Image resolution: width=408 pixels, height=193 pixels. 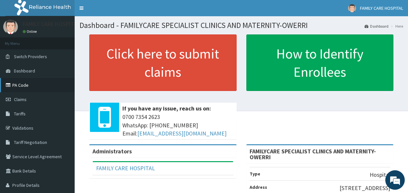 What do you see at coordinates (396, 26) in the screenshot?
I see `li: Here` at bounding box center [396, 26].